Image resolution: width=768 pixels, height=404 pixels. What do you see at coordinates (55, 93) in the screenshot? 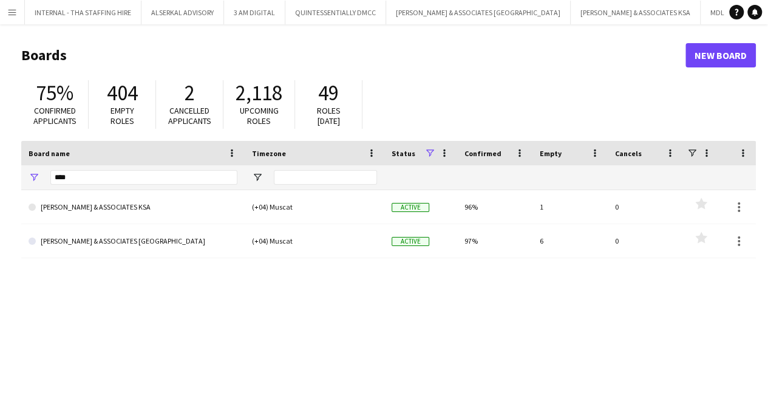
I see `span: 75%` at bounding box center [55, 93].